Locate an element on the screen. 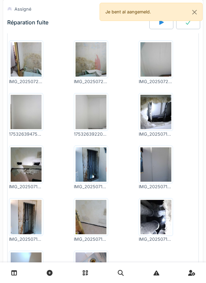  div: IMG_20250716_111233_707.jpg is located at coordinates (26, 239).